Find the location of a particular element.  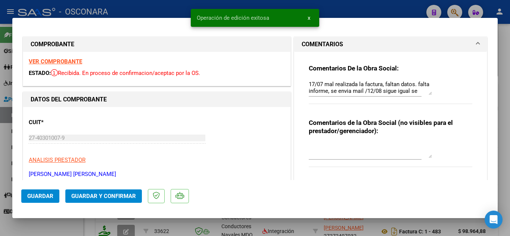

span: Recibida. En proceso de confirmacion/aceptac por la OS. is located at coordinates (125, 73).